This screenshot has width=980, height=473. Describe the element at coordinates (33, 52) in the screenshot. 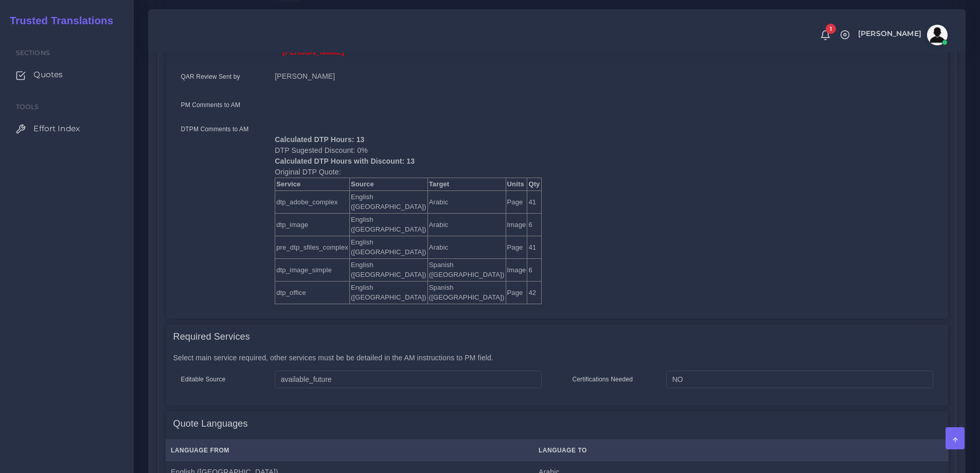

I see `span: Sections` at that location.